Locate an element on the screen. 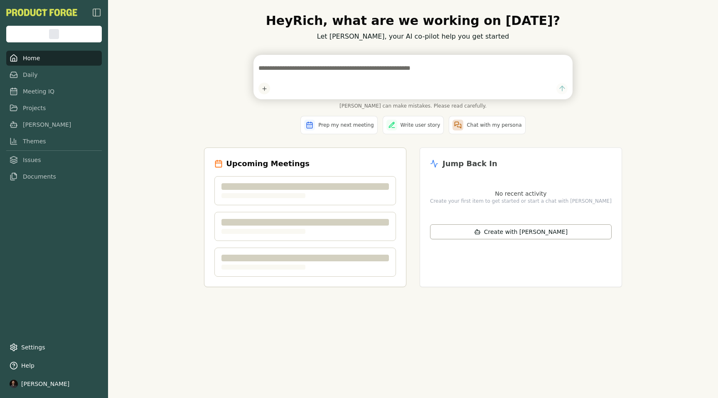 The image size is (718, 398). a: Daily is located at coordinates (54, 75).